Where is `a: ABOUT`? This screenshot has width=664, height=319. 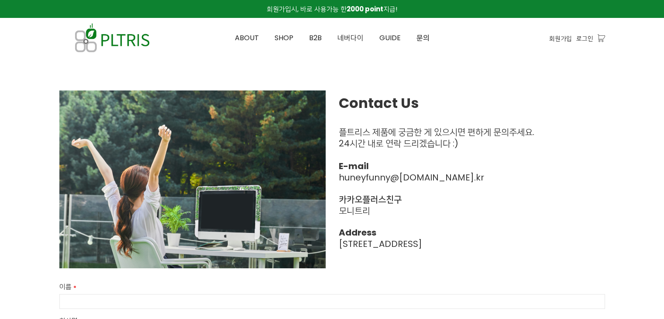
a: ABOUT is located at coordinates (247, 38).